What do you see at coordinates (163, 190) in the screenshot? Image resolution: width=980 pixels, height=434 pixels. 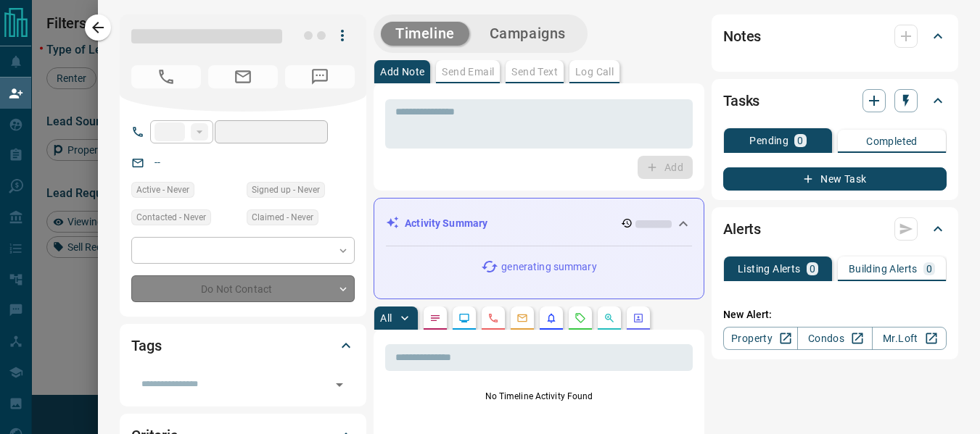 I see `span: Active - Never` at bounding box center [163, 190].